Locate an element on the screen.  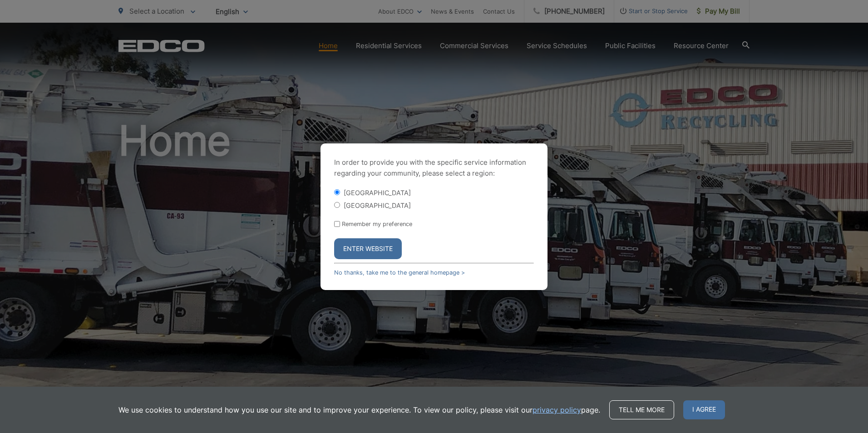
p: We use cookies to understand how you use our site and to improve your experience. To view our pol... is located at coordinates (359, 410).